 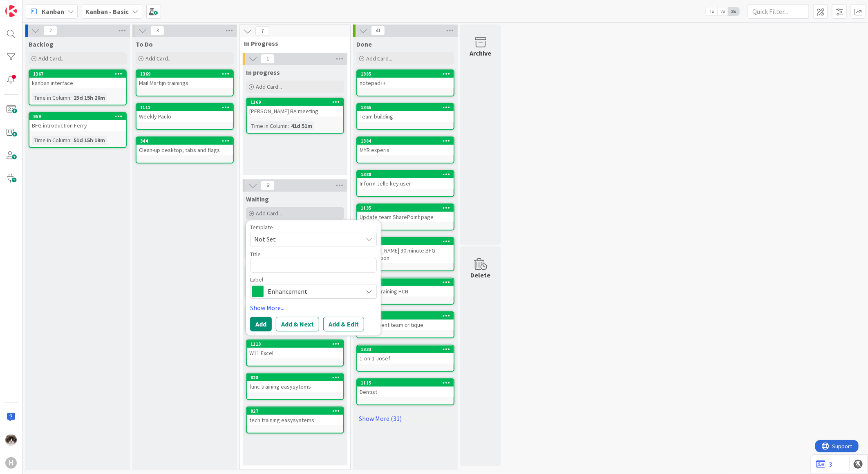 What do you see at coordinates (405, 388) in the screenshot?
I see `div: 1115Dentist` at bounding box center [405, 388].